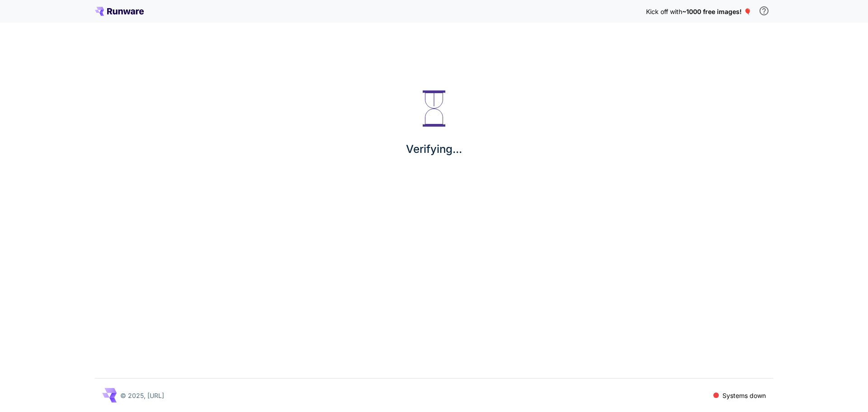 This screenshot has height=412, width=868. Describe the element at coordinates (744, 395) in the screenshot. I see `p: Systems down` at that location.